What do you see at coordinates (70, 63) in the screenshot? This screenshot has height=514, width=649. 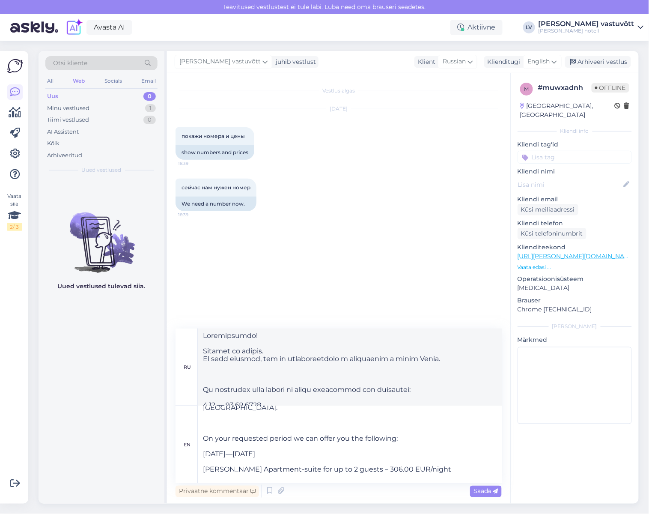 I see `span: Otsi kliente` at bounding box center [70, 63].